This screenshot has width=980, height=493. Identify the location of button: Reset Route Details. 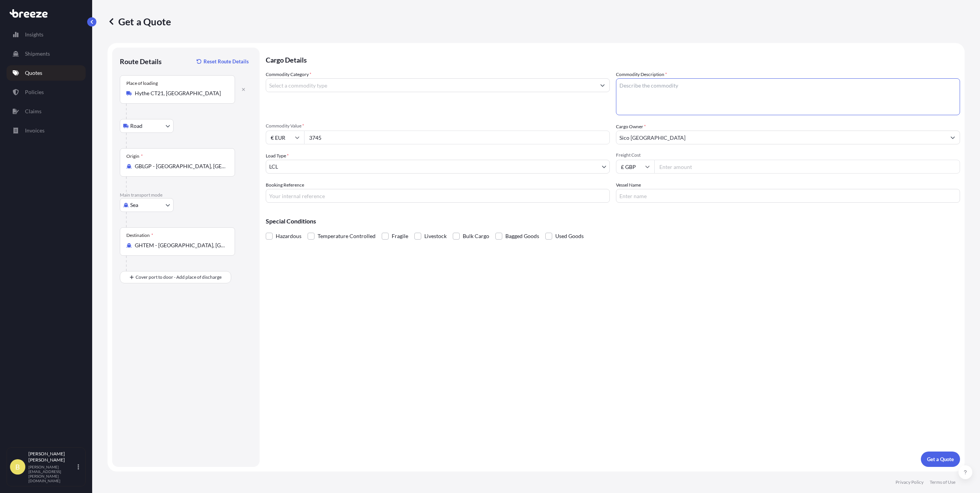
(222, 61).